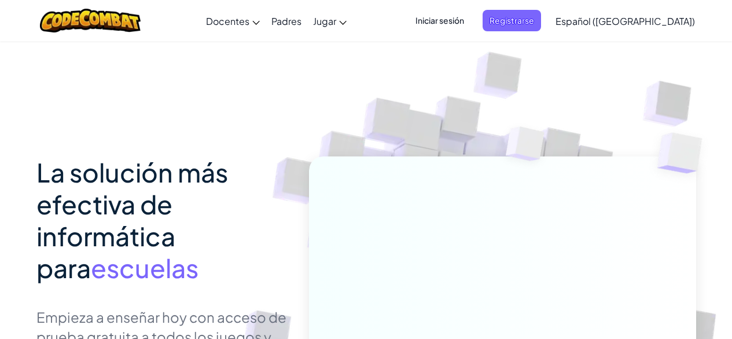 This screenshot has width=732, height=339. What do you see at coordinates (440, 20) in the screenshot?
I see `button: Iniciar sesión` at bounding box center [440, 20].